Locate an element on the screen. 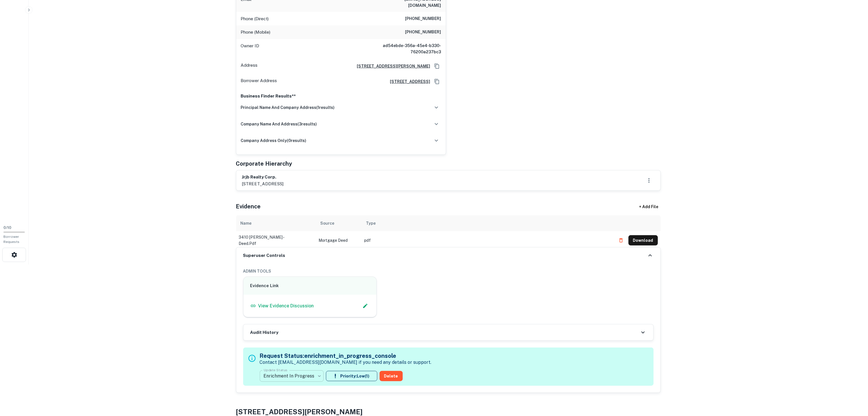 The image size is (868, 416). button: Edit Slack Link is located at coordinates (366, 306).